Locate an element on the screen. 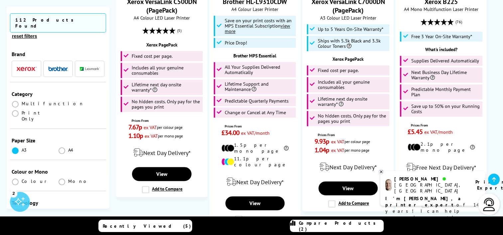 This screenshot has height=235, width=503. span: Next Business Day Lifetime Warranty is located at coordinates (445, 75).